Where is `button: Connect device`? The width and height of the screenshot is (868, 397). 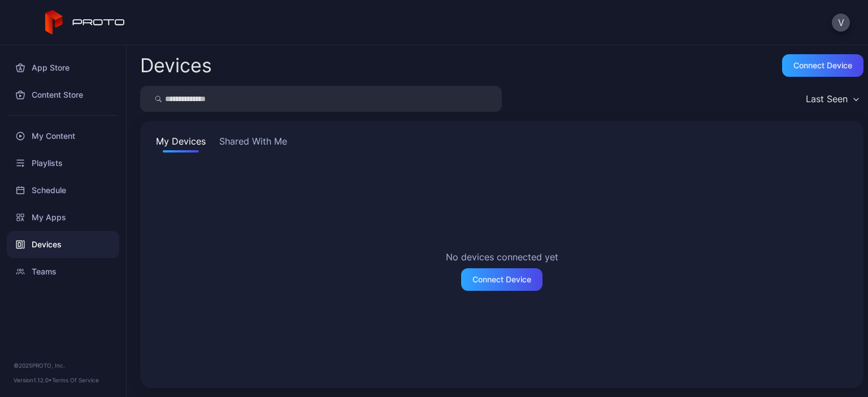 button: Connect device is located at coordinates (824, 66).